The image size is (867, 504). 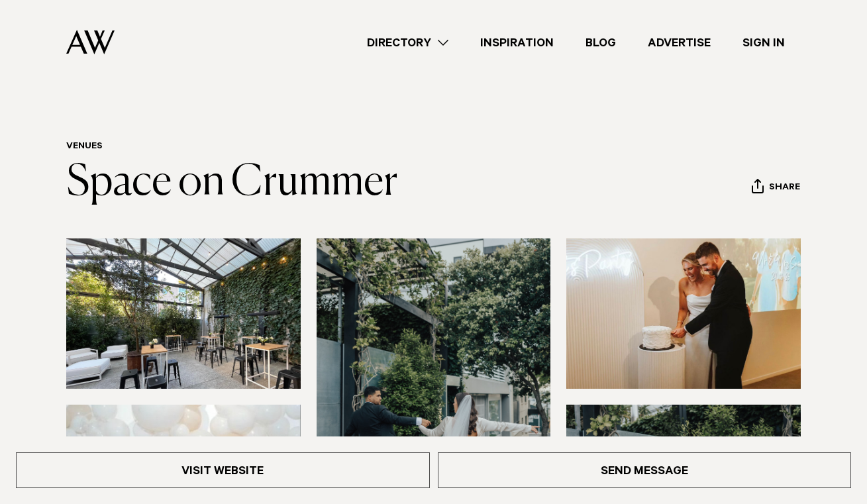 What do you see at coordinates (684, 313) in the screenshot?
I see `a: Cake cutting at Space on Crummer` at bounding box center [684, 313].